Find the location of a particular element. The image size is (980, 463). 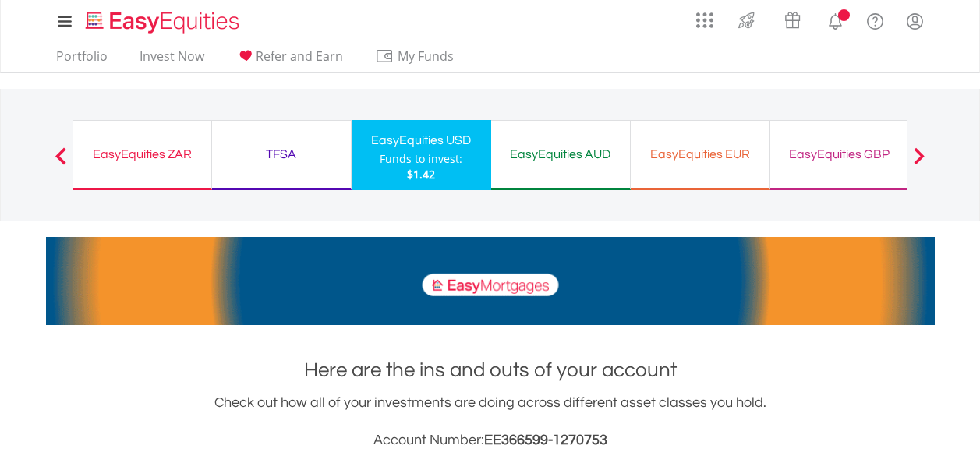

div: Funds to invest: is located at coordinates (421, 158).